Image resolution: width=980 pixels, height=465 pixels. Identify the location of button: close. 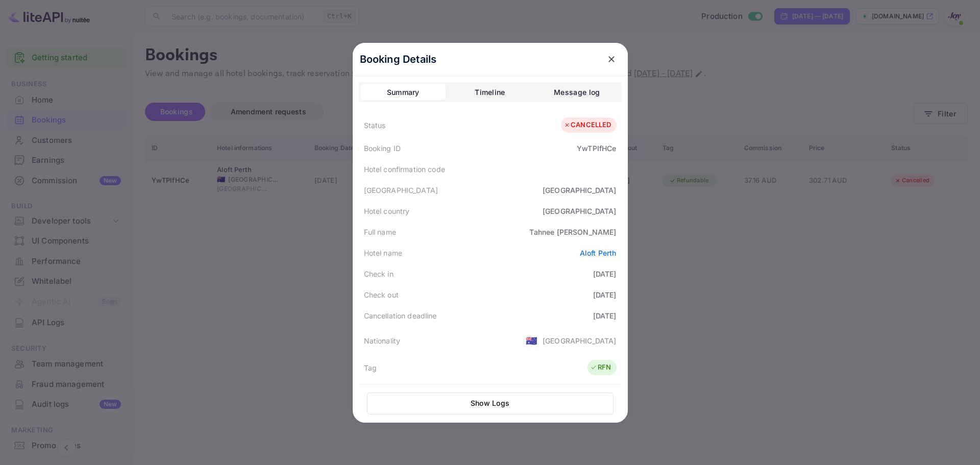
(611, 59).